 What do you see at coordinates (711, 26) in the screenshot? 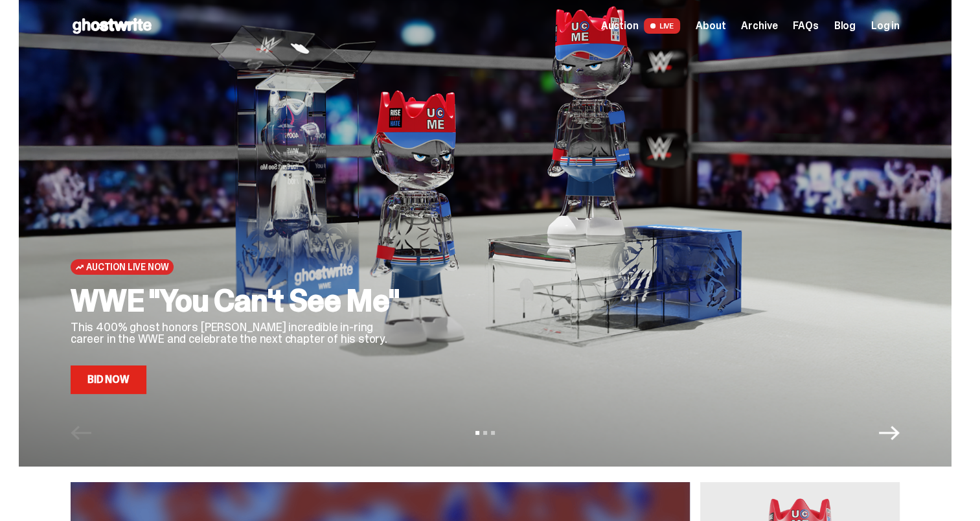
I see `a: About` at bounding box center [711, 26].